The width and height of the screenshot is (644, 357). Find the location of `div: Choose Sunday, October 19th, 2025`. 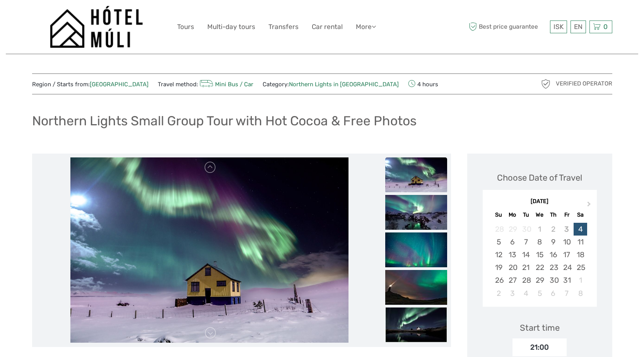

div: Choose Sunday, October 19th, 2025 is located at coordinates (498, 267).